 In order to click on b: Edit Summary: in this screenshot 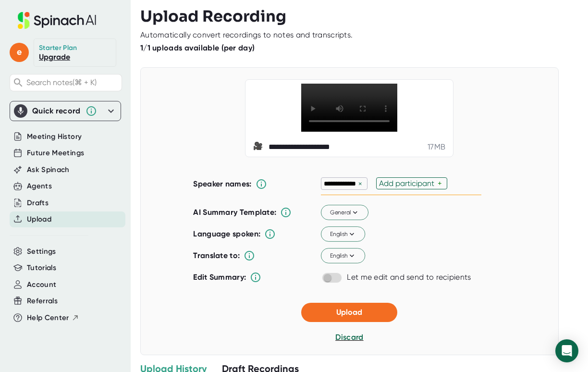, I will do `click(219, 277)`.